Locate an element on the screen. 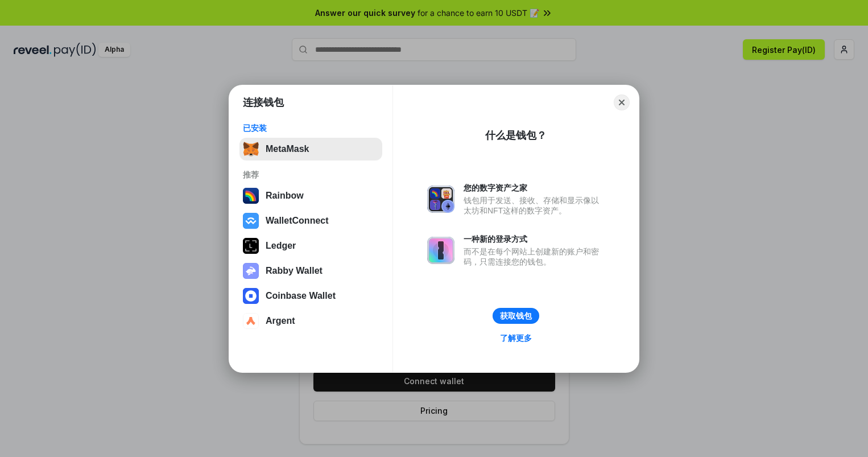 Image resolution: width=868 pixels, height=457 pixels. div: Rainbow is located at coordinates (284, 196).